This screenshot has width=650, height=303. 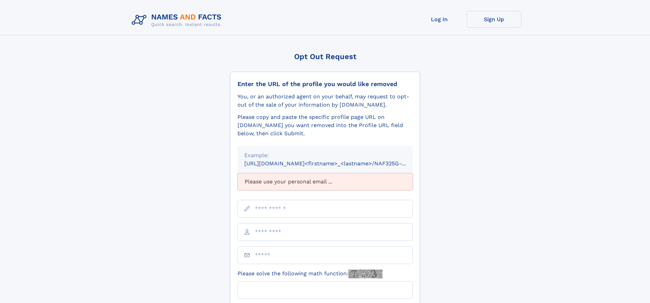 What do you see at coordinates (325, 101) in the screenshot?
I see `div: You, or an authorized agent on your behalf, may request to opt-out of the sale of your informatio...` at bounding box center [325, 101].